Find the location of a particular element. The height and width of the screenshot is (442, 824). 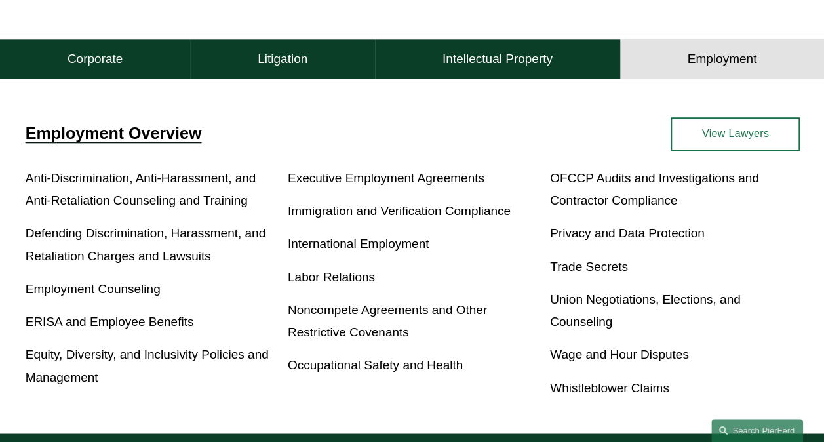

a: Equity, Diversity, and Inclusivity Policies and Management is located at coordinates (147, 365).